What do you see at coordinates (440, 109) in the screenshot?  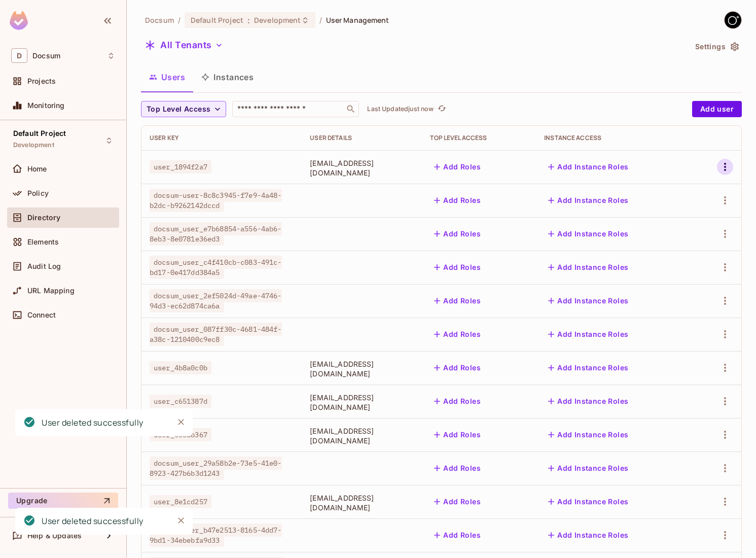 I see `span: Click to refresh data` at bounding box center [440, 109].